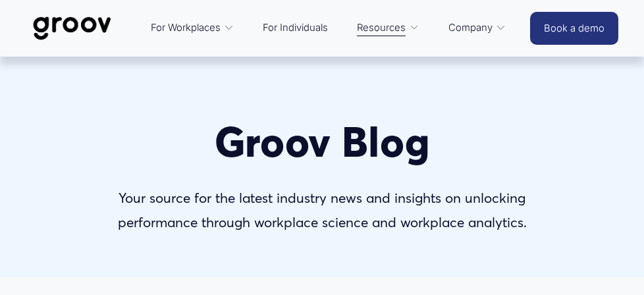  What do you see at coordinates (186, 28) in the screenshot?
I see `span: For Workplaces` at bounding box center [186, 28].